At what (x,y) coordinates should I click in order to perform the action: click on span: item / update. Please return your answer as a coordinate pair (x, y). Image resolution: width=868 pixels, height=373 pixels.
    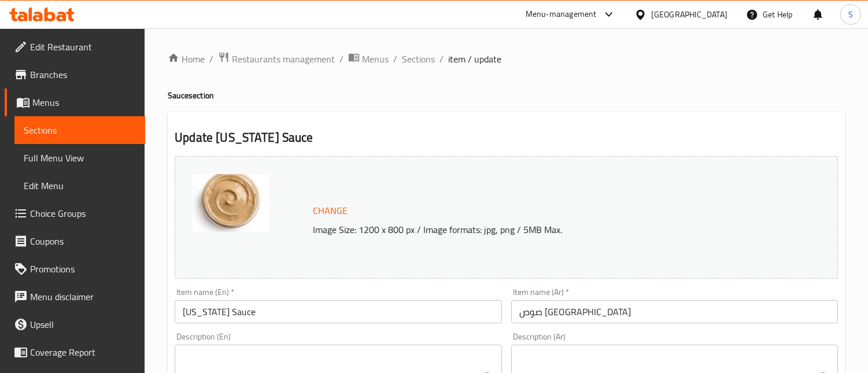
    Looking at the image, I should click on (475, 59).